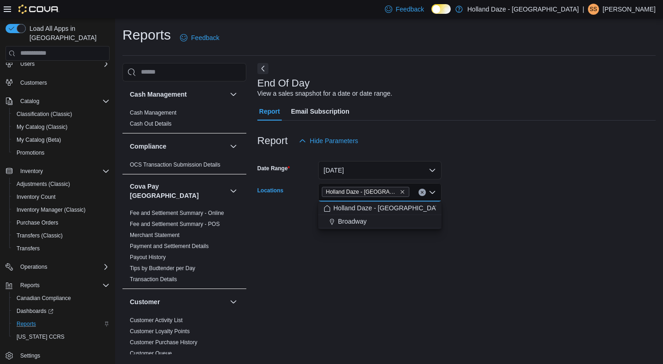  What do you see at coordinates (594, 9) in the screenshot?
I see `span: SS` at bounding box center [594, 9].